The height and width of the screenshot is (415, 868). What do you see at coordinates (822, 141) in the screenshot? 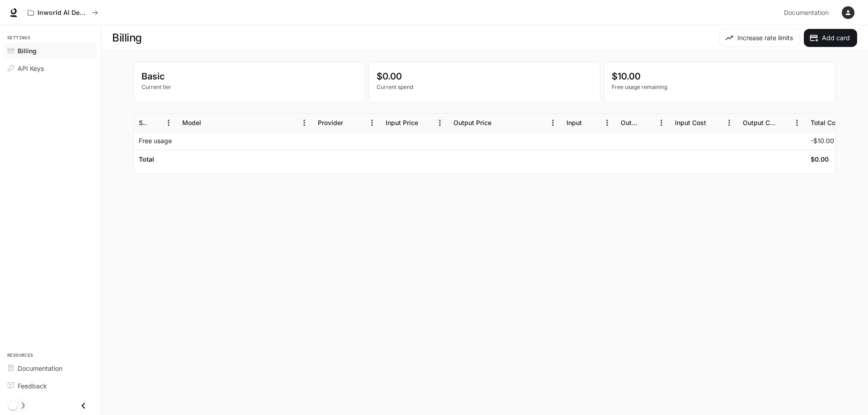
I see `p: -$10.00` at bounding box center [822, 141].